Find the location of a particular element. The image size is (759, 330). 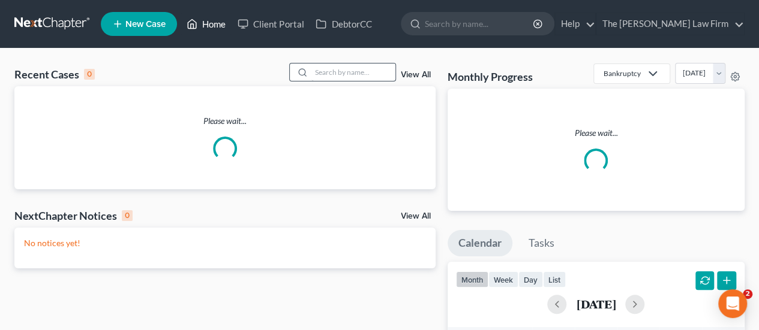

a: Calendar is located at coordinates (480, 244).